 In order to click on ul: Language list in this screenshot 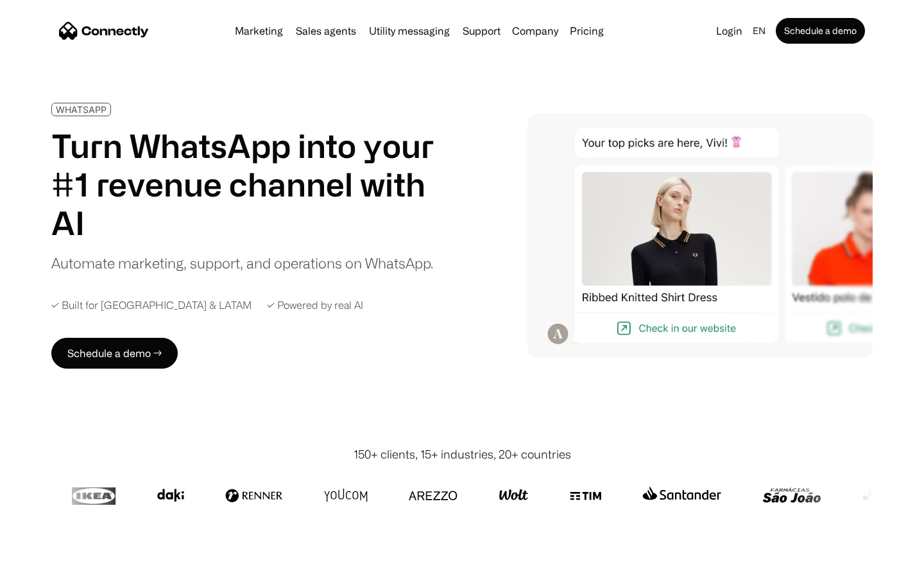, I will do `click(51, 564)`.